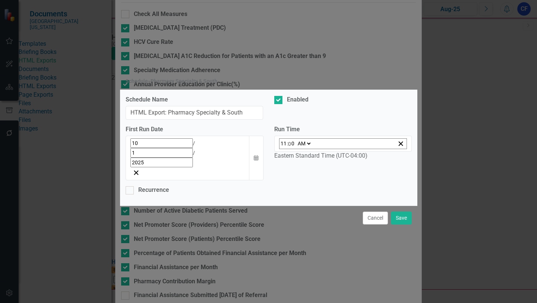 The height and width of the screenshot is (303, 537). I want to click on div: Eastern Standard Time (UTC-04:00), so click(343, 156).